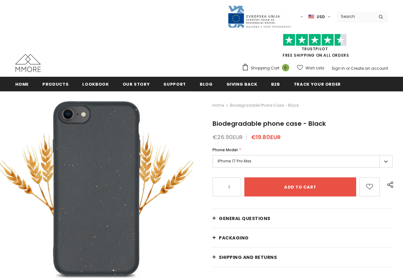 The width and height of the screenshot is (403, 278). What do you see at coordinates (285, 67) in the screenshot?
I see `span: 0` at bounding box center [285, 67].